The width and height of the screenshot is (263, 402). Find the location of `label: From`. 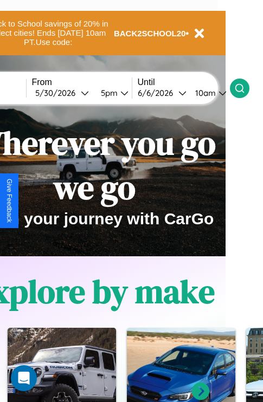

label: From is located at coordinates (82, 82).